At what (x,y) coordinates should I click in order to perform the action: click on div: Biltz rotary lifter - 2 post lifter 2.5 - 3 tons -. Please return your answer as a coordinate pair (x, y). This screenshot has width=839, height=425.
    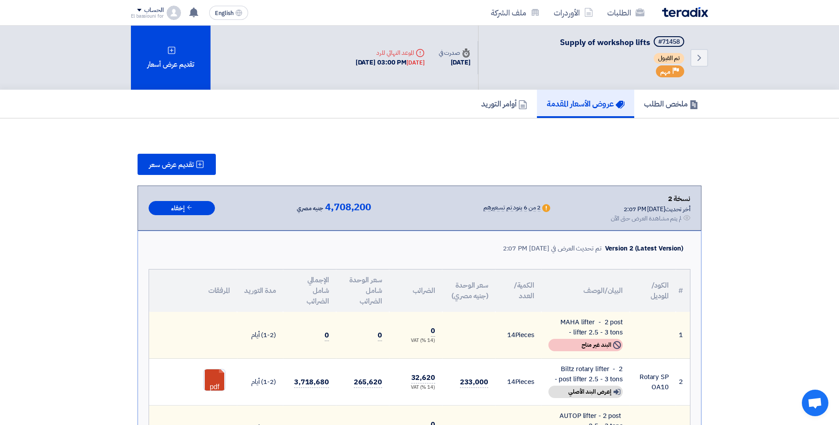
    Looking at the image, I should click on (586, 374).